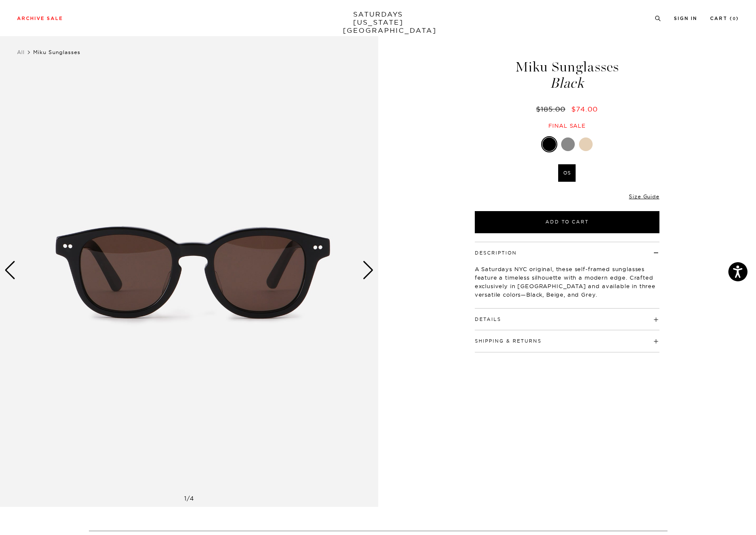 The image size is (756, 535). Describe the element at coordinates (496, 253) in the screenshot. I see `button: Description` at that location.